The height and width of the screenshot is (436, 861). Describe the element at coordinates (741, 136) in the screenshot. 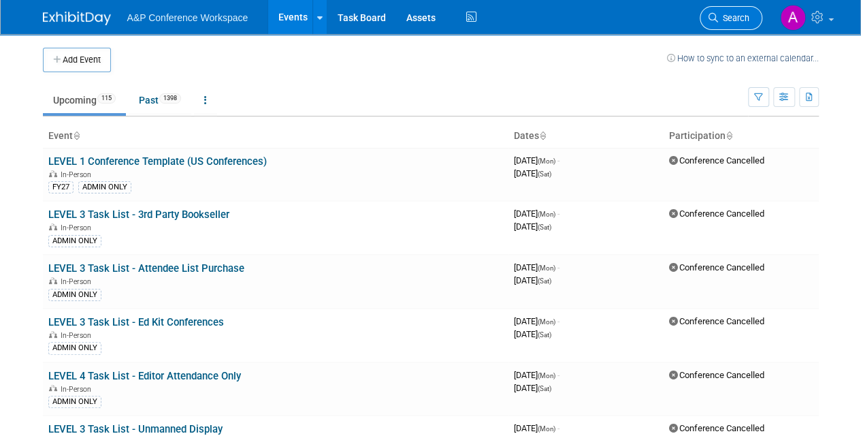

I see `th: Participation` at that location.